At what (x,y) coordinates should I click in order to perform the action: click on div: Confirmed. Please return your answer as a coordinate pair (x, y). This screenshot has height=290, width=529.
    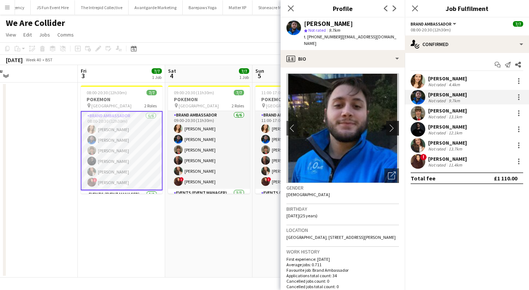
    Looking at the image, I should click on (466, 44).